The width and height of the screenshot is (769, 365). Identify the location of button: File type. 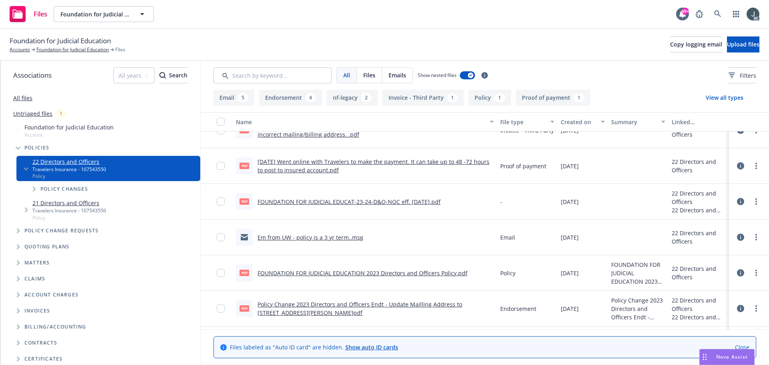
(527, 122).